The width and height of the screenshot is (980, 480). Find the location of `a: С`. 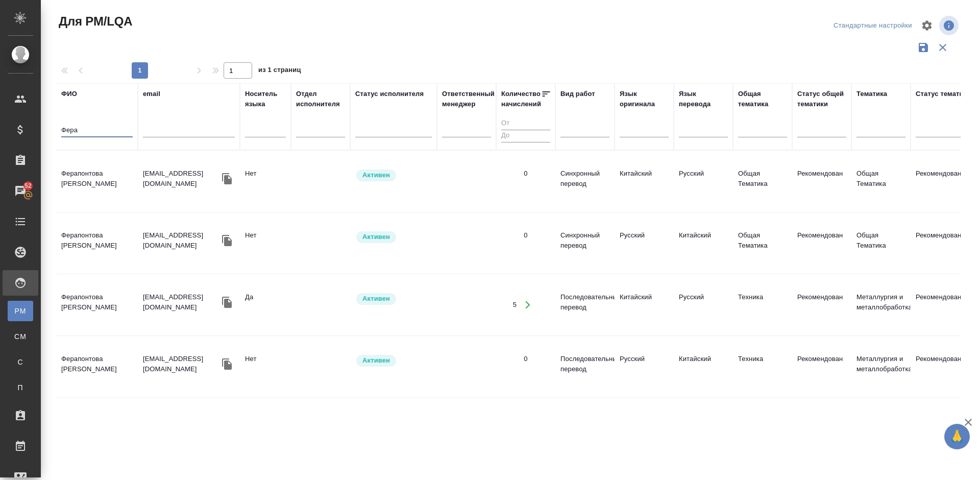

a: С is located at coordinates (20, 362).